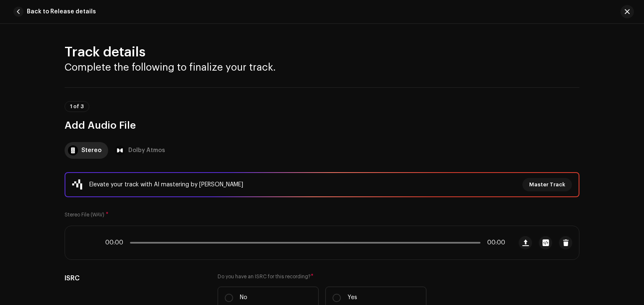 Image resolution: width=644 pixels, height=305 pixels. What do you see at coordinates (322, 277) in the screenshot?
I see `label: Do you have an ISRC for this recording?` at bounding box center [322, 277].